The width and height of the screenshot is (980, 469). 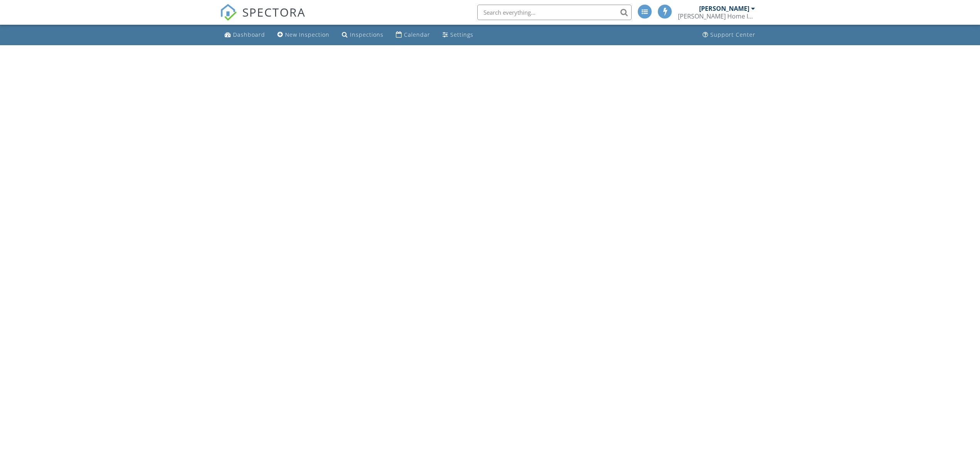 What do you see at coordinates (457, 34) in the screenshot?
I see `a: Settings` at bounding box center [457, 34].